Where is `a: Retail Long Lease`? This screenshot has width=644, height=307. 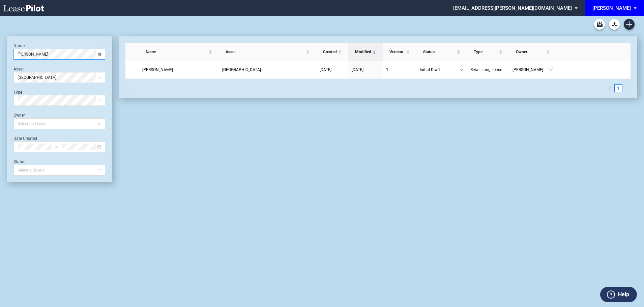
a: Retail Long Lease is located at coordinates (488, 69).